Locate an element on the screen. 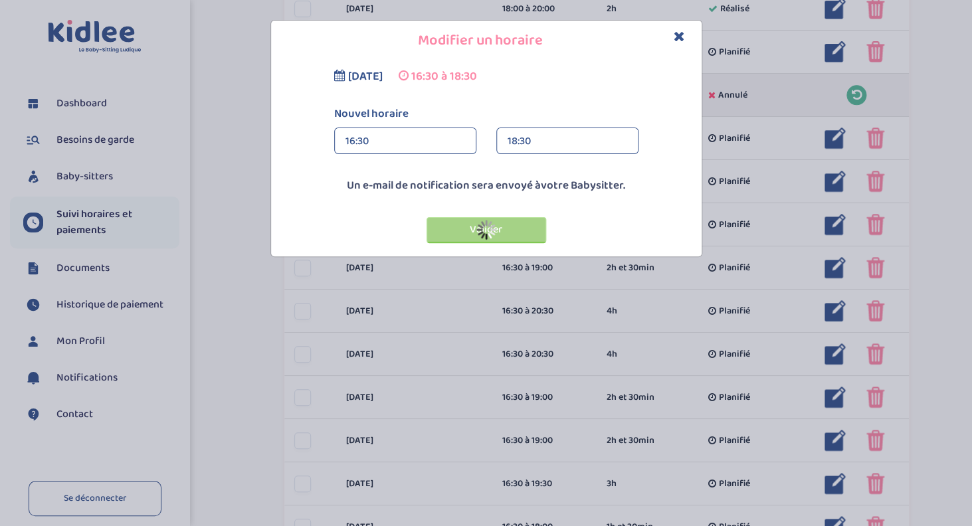 This screenshot has width=972, height=526. h4: Modifier un horaire is located at coordinates (487, 41).